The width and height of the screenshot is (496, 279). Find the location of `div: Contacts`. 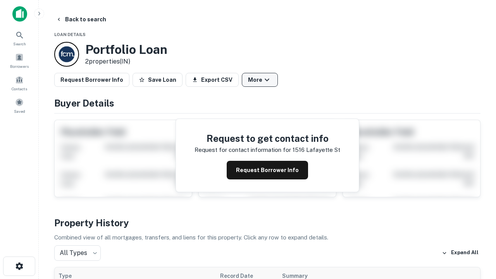

div: Contacts is located at coordinates (19, 83).